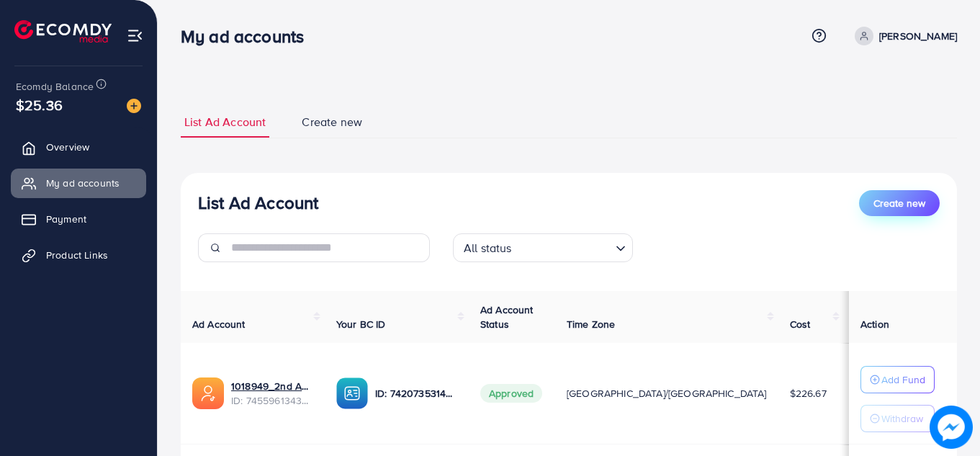 This screenshot has height=456, width=980. Describe the element at coordinates (78, 147) in the screenshot. I see `a: Overview` at that location.